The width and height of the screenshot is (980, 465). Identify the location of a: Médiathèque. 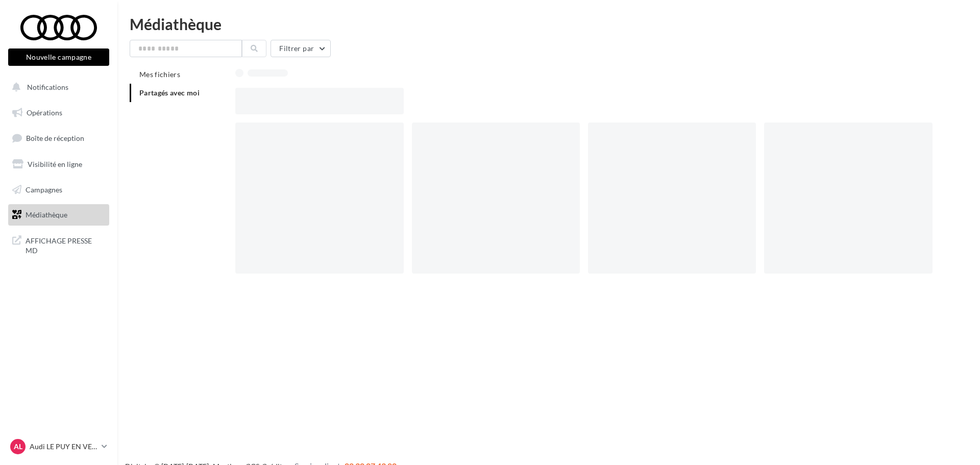
(58, 215).